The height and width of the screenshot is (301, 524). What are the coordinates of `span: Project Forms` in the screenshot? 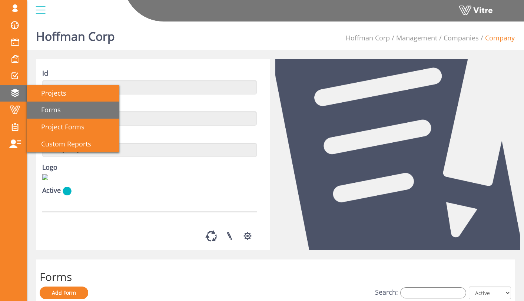 It's located at (58, 127).